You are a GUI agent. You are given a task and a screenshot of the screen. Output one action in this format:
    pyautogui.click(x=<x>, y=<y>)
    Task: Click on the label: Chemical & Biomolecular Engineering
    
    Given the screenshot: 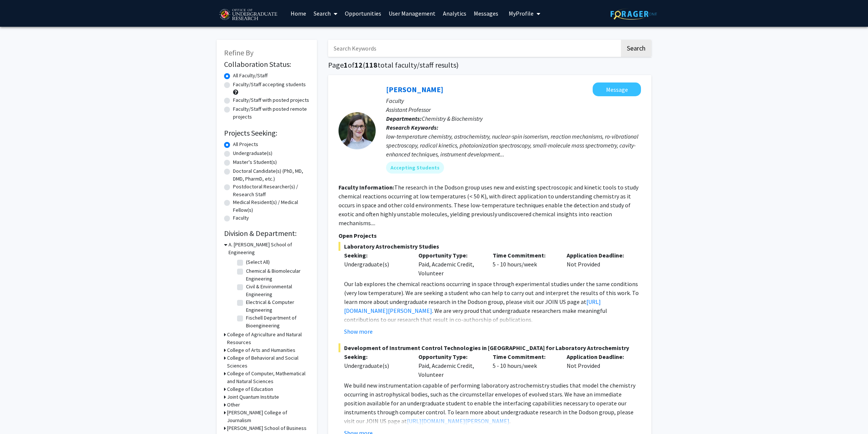 What is the action you would take?
    pyautogui.click(x=277, y=275)
    